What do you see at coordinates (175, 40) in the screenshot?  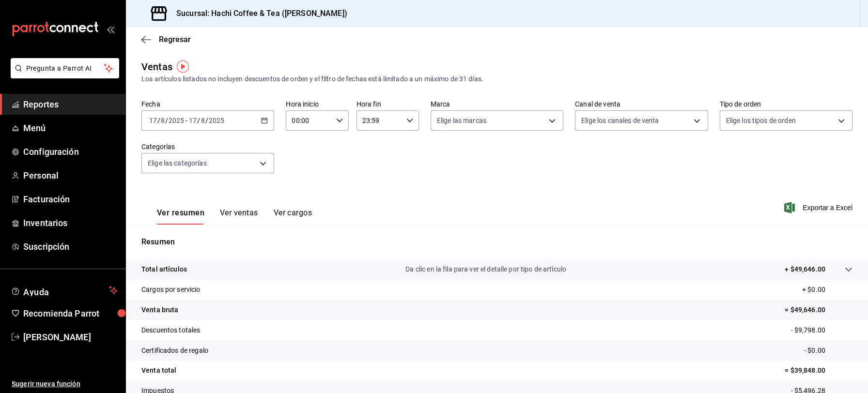 I see `span: Regresar` at bounding box center [175, 40].